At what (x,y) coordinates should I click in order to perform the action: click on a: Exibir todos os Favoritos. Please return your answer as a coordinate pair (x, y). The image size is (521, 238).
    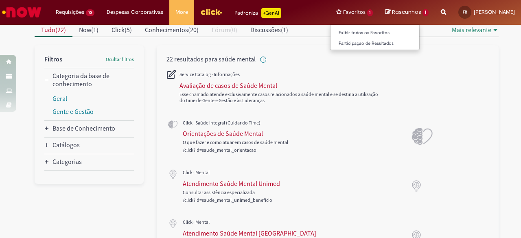
    Looking at the image, I should click on (376, 33).